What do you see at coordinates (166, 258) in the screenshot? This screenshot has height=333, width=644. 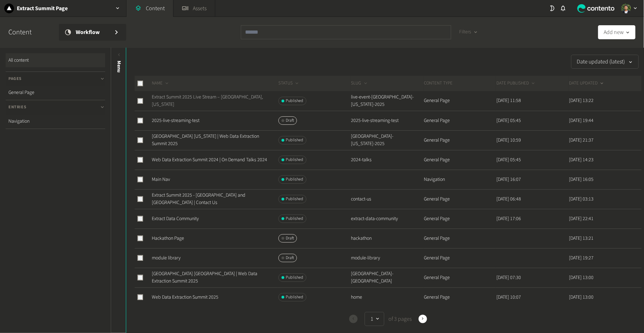 I see `a: module library` at bounding box center [166, 258].